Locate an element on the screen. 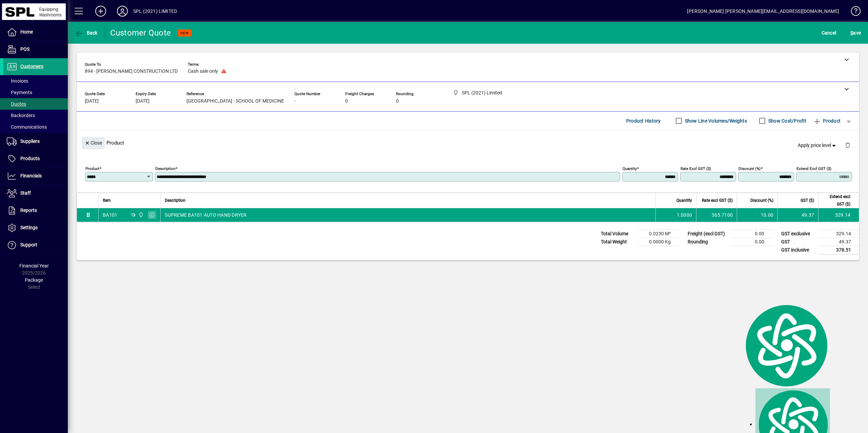 The image size is (868, 433). span: Rate excl GST ($) is located at coordinates (717, 200).